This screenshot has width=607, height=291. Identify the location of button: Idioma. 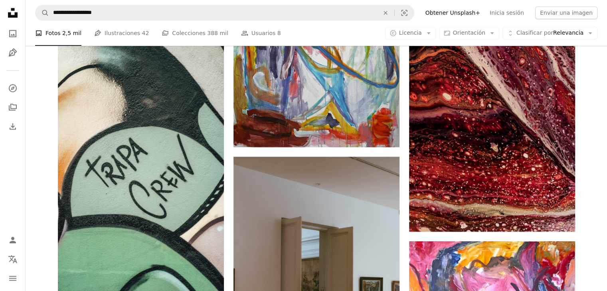
(13, 259).